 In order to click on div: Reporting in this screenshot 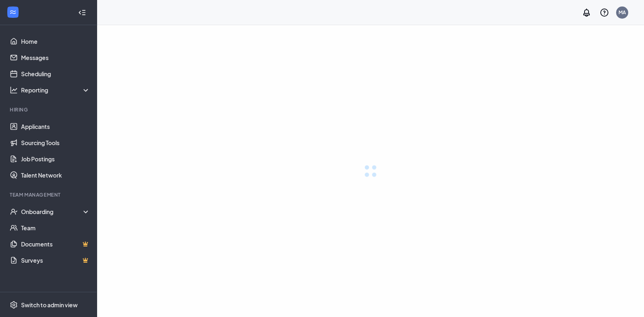, I will do `click(56, 90)`.